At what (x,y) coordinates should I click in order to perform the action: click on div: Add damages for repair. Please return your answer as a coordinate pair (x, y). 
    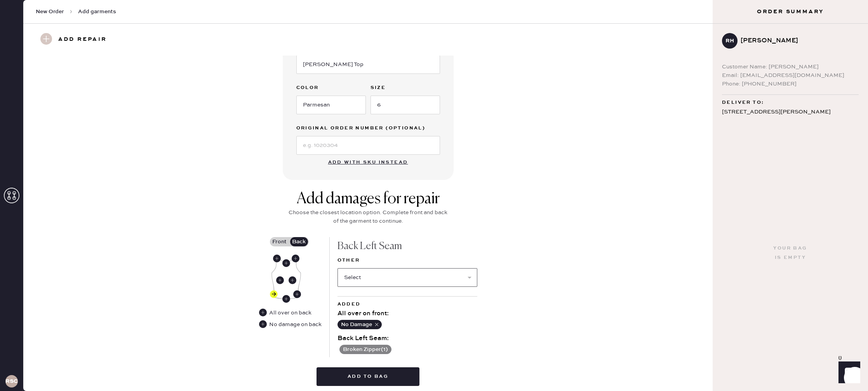
    Looking at the image, I should click on (368, 199).